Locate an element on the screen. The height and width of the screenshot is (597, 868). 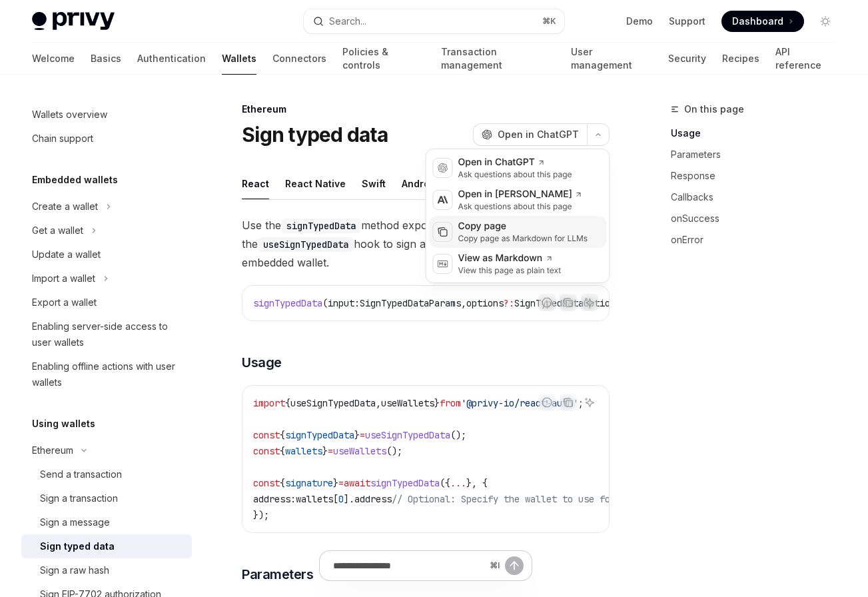
a: onSuccess is located at coordinates (759, 219).